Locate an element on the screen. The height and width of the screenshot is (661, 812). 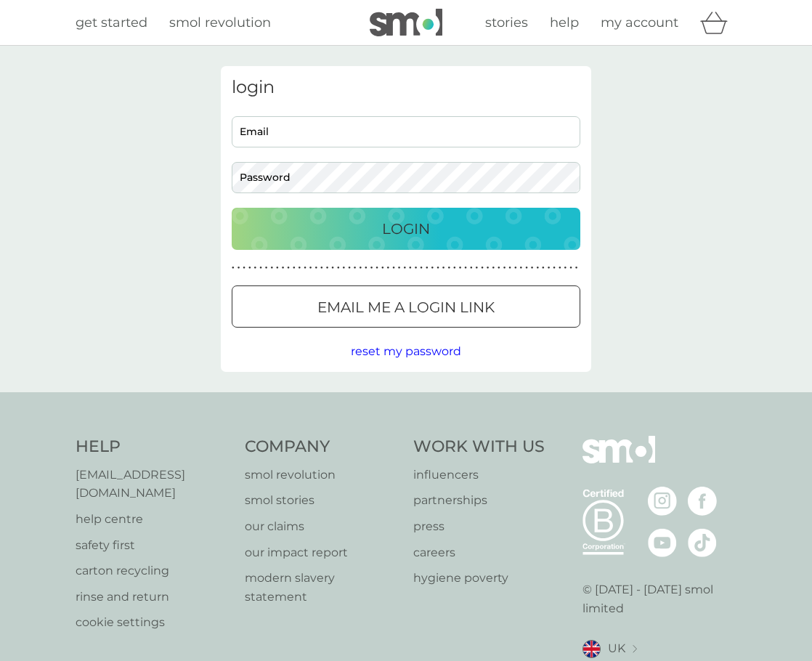
a: carton recycling is located at coordinates (153, 571).